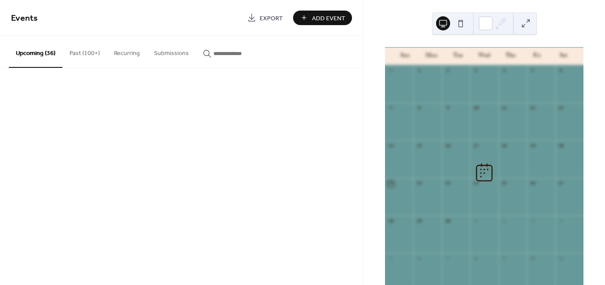 The width and height of the screenshot is (605, 285). Describe the element at coordinates (322, 18) in the screenshot. I see `a: Add Event` at that location.